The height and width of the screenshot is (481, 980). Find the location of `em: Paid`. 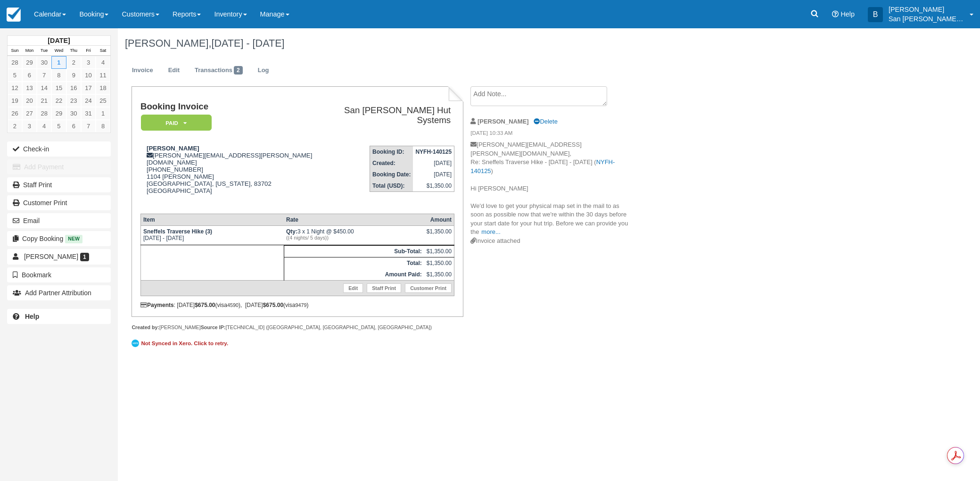

em: Paid is located at coordinates (176, 123).